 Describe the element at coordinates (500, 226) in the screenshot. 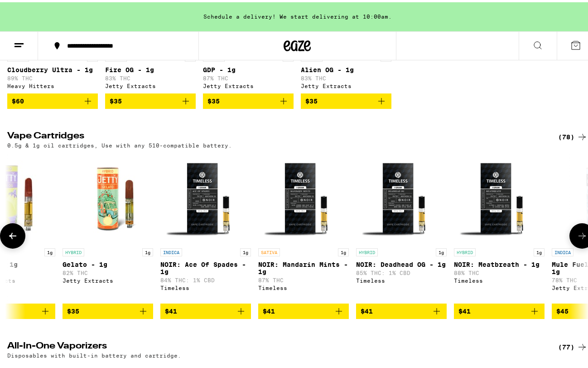

I see `a: Open page for NOIR: Meatbreath - 1g from Timeless` at that location.